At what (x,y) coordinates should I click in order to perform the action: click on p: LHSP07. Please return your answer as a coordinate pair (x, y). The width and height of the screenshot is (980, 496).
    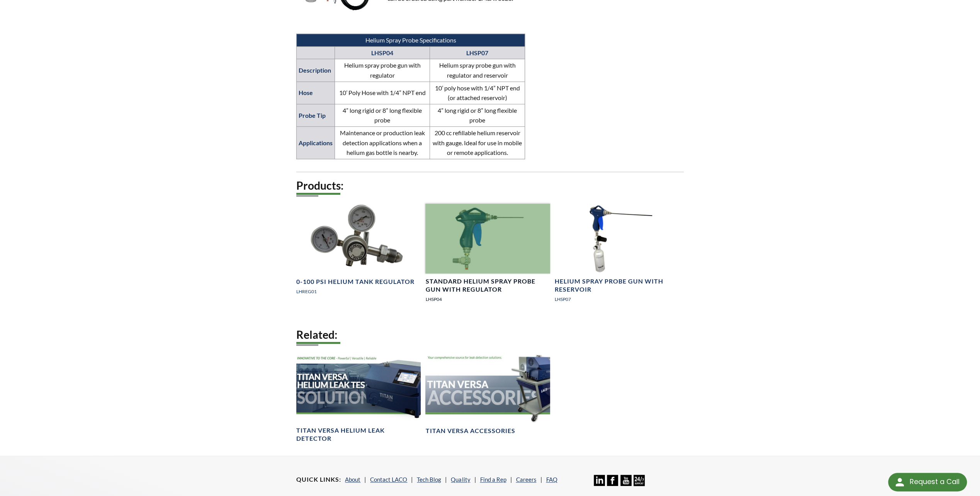
    Looking at the image, I should click on (617, 299).